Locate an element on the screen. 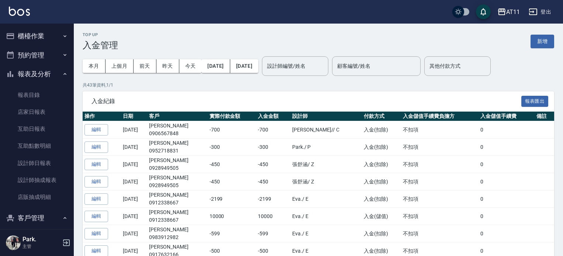 The height and width of the screenshot is (256, 563). button: 新增 is located at coordinates (542, 41).